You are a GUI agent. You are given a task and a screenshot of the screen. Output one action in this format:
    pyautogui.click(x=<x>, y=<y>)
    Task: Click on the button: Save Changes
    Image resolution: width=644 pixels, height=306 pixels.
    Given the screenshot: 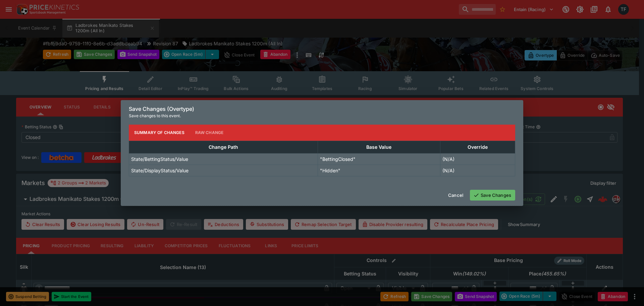 What is the action you would take?
    pyautogui.click(x=493, y=195)
    